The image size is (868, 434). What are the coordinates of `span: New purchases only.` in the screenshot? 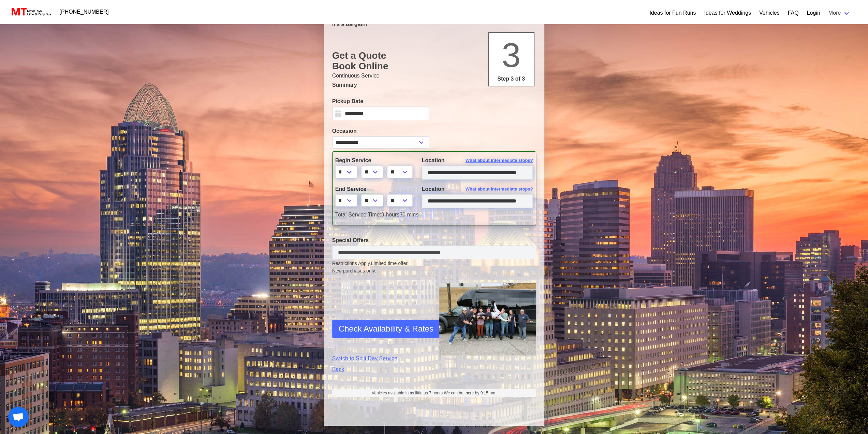 It's located at (434, 271).